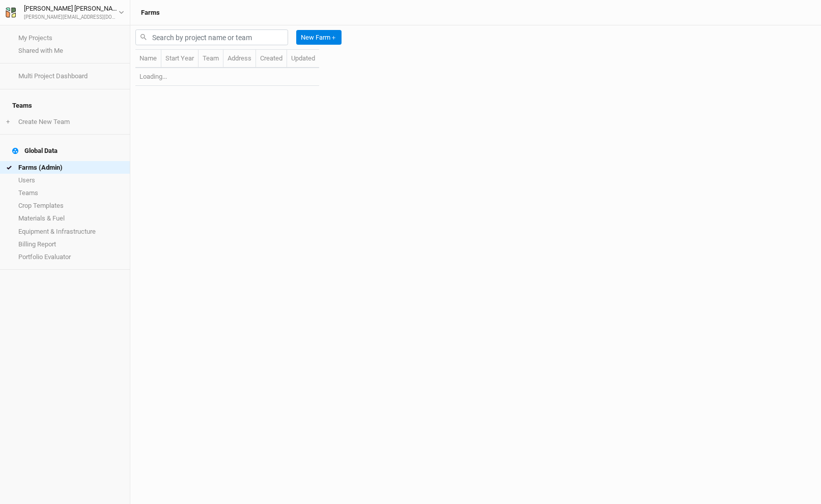  I want to click on th: Address, so click(240, 59).